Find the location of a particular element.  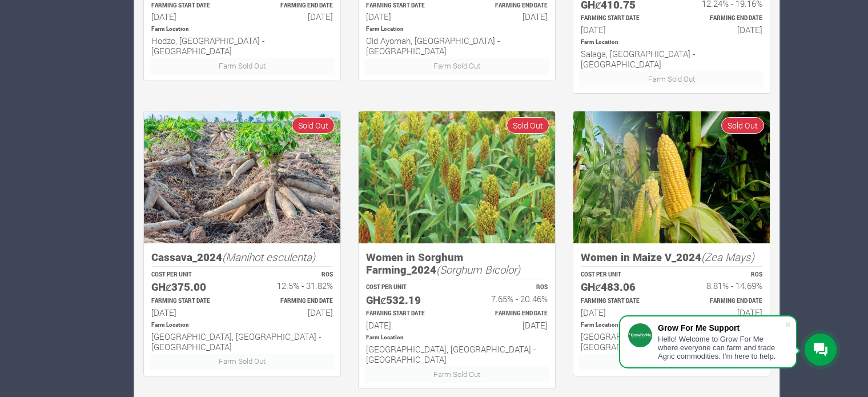

h5: Women in Sorghum Farming_2024 is located at coordinates (457, 263).